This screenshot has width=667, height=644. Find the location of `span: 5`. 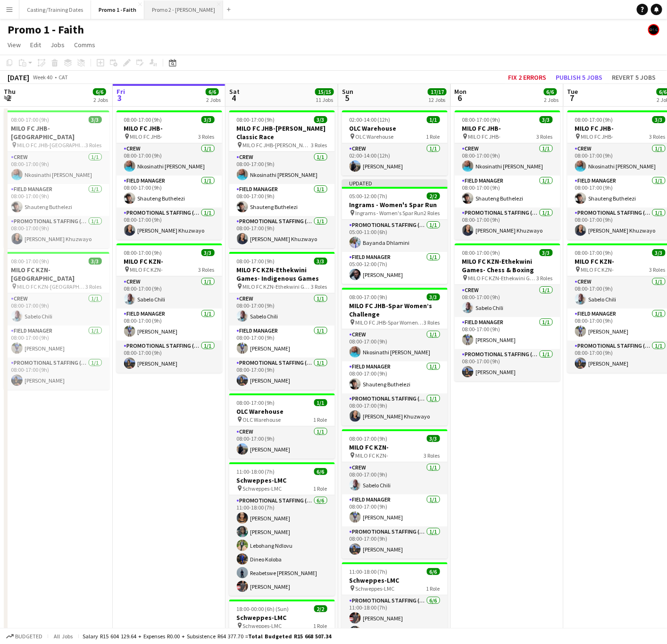

span: 5 is located at coordinates (347, 98).